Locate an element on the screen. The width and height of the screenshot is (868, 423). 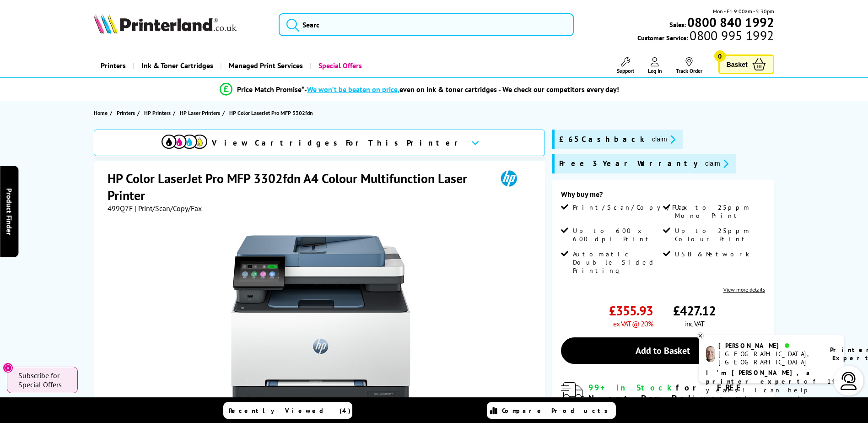
span: 499Q7F is located at coordinates (120, 208).